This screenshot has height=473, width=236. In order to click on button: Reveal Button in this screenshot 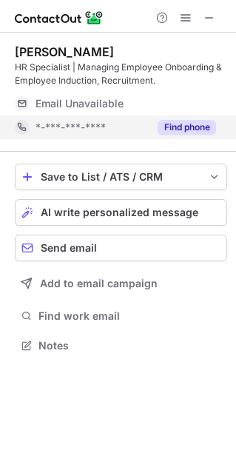, I will do `click(187, 127)`.